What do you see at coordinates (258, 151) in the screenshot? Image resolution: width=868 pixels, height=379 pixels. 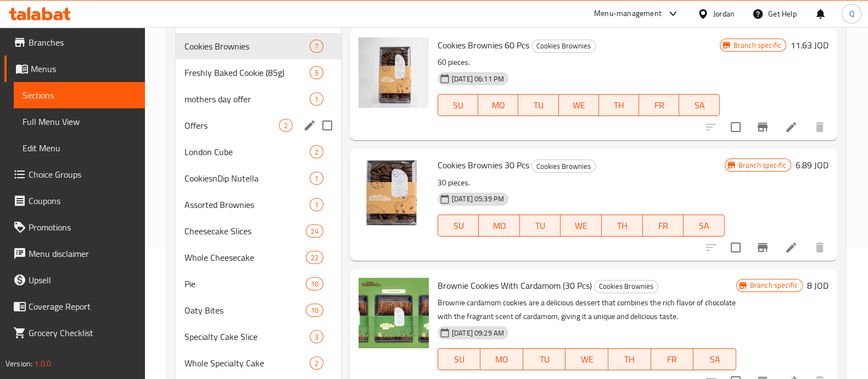 I see `div: London Cube2` at bounding box center [258, 151].